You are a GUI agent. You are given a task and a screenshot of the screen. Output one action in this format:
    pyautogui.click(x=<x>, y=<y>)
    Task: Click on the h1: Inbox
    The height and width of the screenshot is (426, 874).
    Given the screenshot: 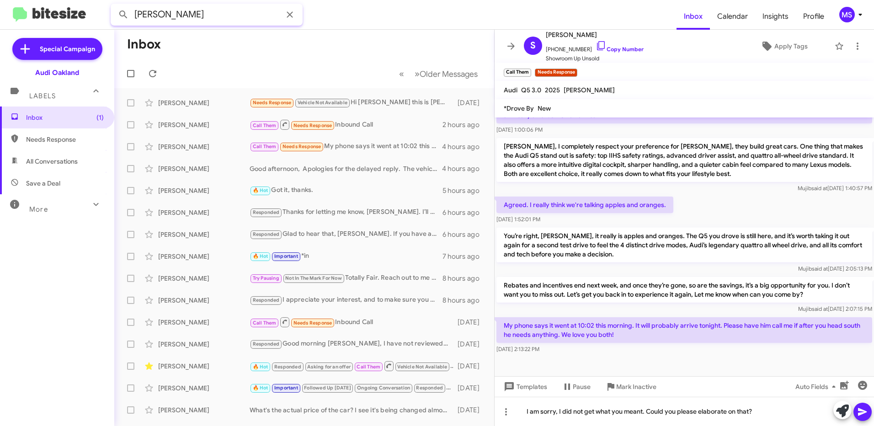 What is the action you would take?
    pyautogui.click(x=144, y=44)
    